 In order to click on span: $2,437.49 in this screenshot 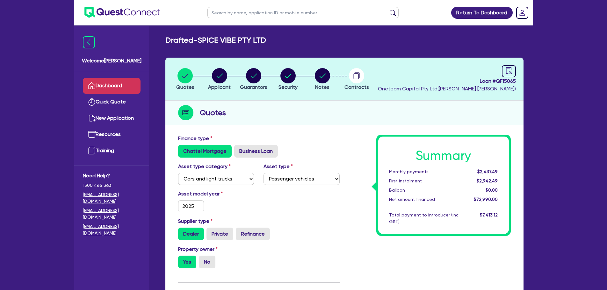, I will do `click(487, 172)`.